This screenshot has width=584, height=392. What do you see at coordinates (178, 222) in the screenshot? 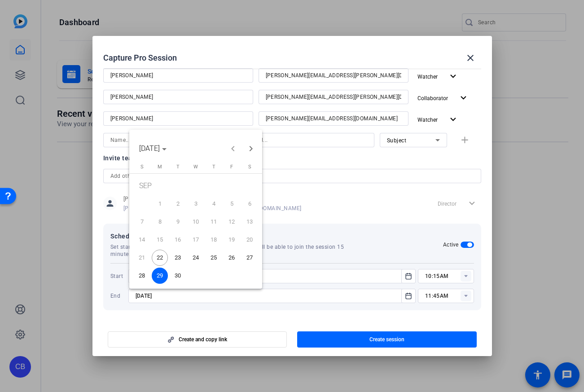
I see `span: 9` at bounding box center [178, 222].